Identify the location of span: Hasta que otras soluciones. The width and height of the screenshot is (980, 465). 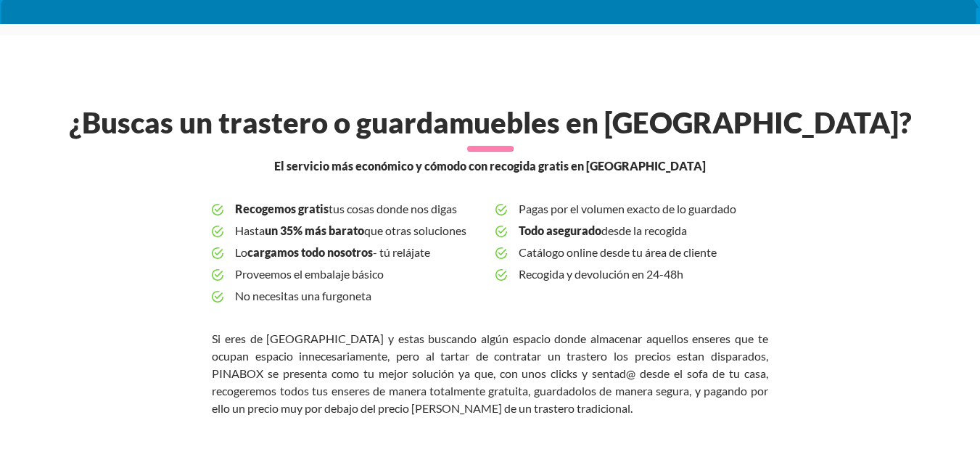
(359, 231).